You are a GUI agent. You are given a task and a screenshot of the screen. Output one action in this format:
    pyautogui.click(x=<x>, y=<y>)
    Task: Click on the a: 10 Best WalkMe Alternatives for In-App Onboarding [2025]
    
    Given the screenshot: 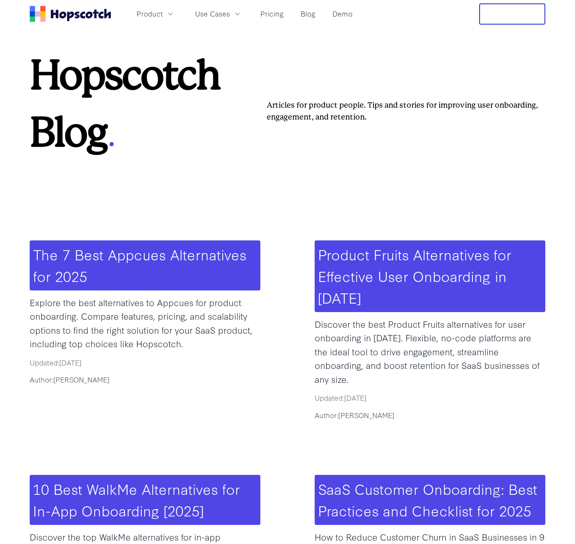 What is the action you would take?
    pyautogui.click(x=137, y=499)
    